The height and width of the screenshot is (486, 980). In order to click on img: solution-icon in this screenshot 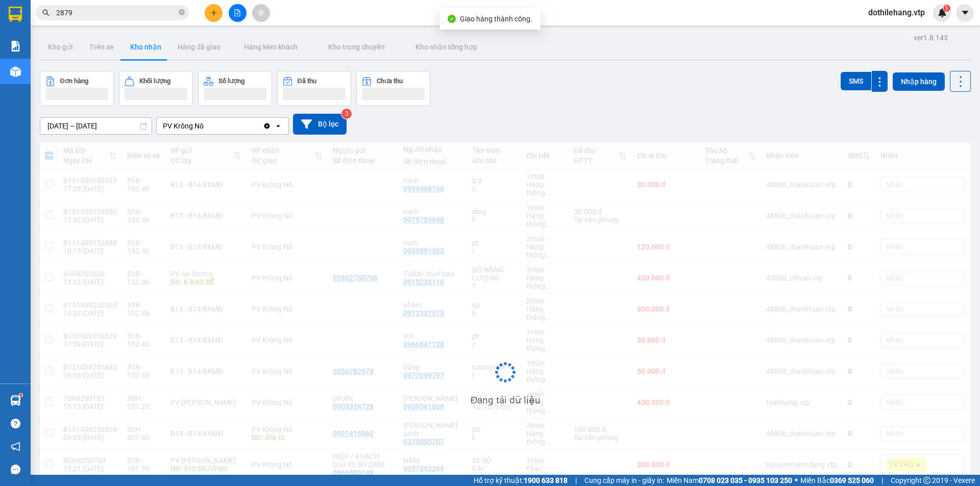, I will do `click(16, 46)`.